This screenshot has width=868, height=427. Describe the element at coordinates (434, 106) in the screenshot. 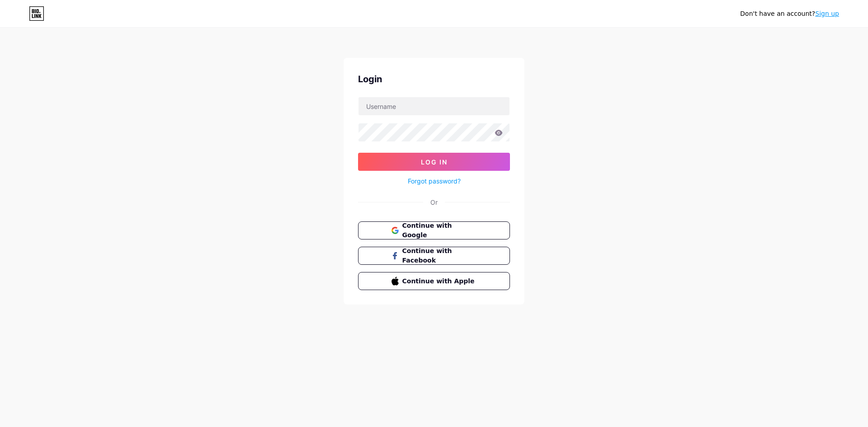

I see `input: Username` at that location.